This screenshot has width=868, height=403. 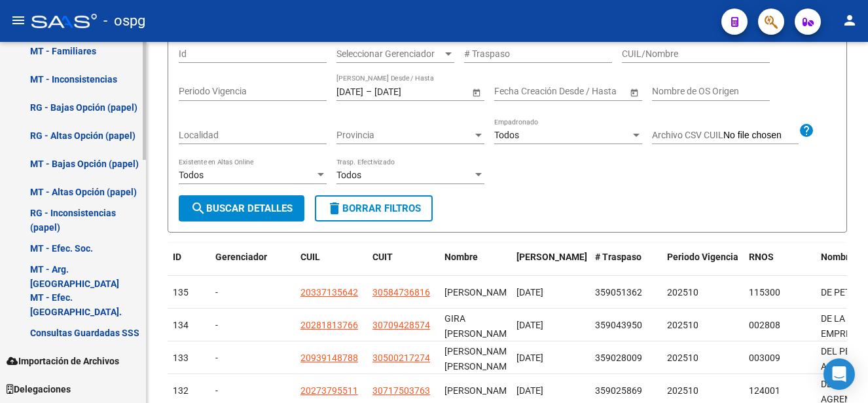 What do you see at coordinates (702, 257) in the screenshot?
I see `span: Periodo Vigencia` at bounding box center [702, 257].